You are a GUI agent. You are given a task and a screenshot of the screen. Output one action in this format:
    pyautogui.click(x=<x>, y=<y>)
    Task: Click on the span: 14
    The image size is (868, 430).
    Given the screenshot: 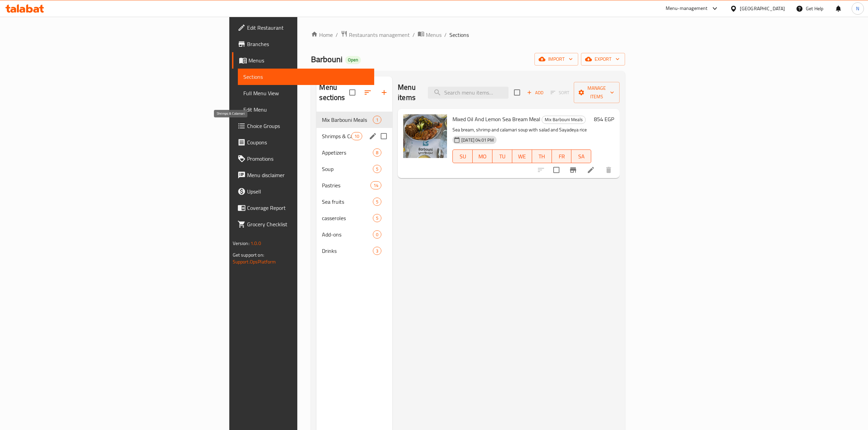 What is the action you would take?
    pyautogui.click(x=376, y=186)
    